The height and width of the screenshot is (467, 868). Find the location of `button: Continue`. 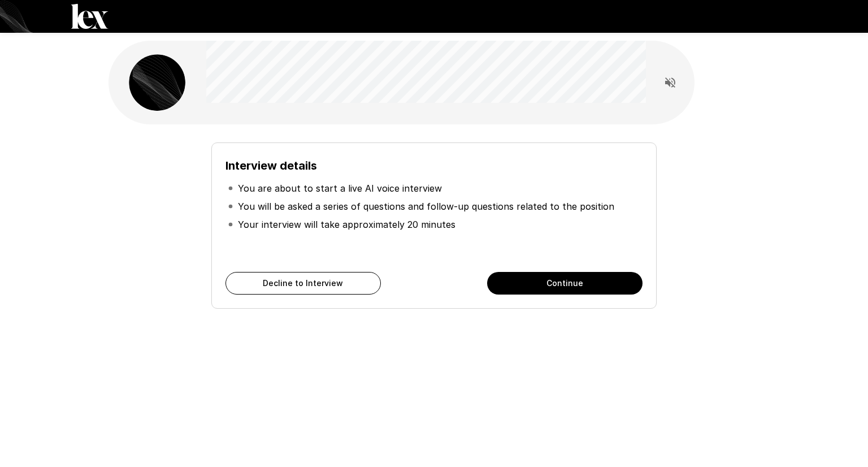

button: Continue is located at coordinates (565, 283).